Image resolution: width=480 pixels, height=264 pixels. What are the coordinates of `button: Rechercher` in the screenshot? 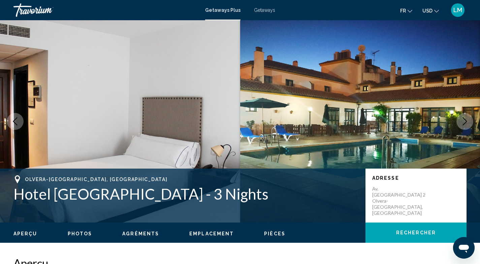 It's located at (416, 232).